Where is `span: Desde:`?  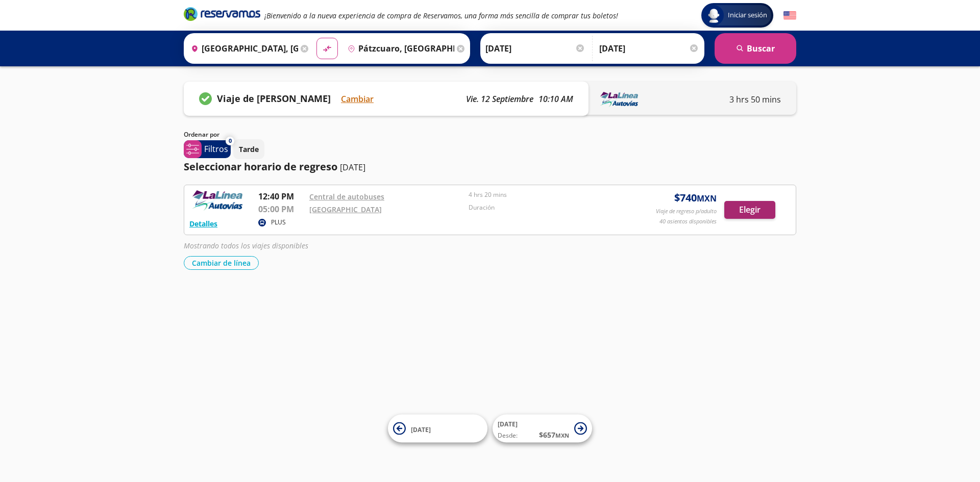
span: Desde: is located at coordinates (508, 435).